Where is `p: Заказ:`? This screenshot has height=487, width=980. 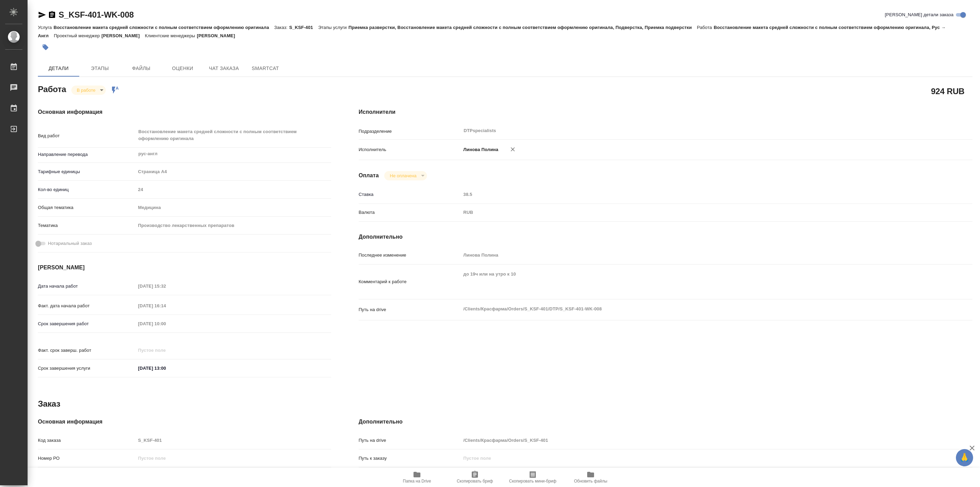
p: Заказ: is located at coordinates (282, 27).